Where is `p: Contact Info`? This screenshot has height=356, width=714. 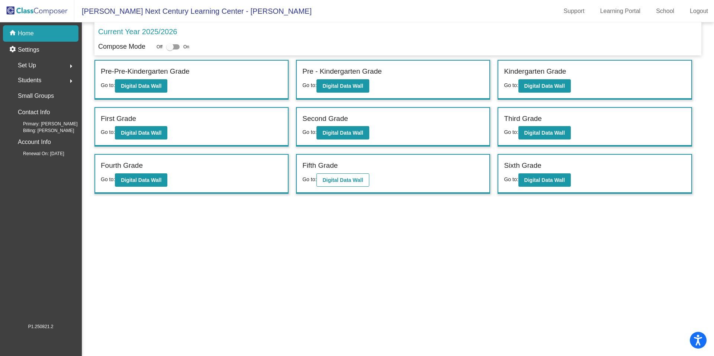
p: Contact Info is located at coordinates (34, 112).